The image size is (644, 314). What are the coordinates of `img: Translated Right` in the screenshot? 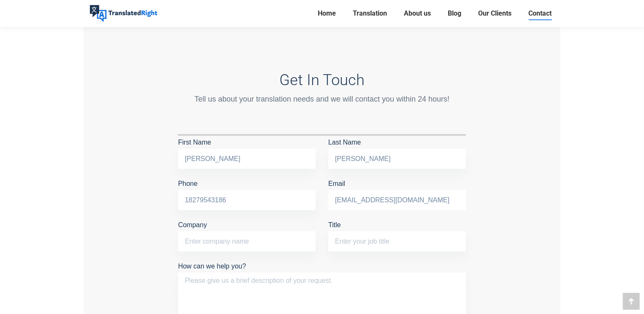 It's located at (124, 13).